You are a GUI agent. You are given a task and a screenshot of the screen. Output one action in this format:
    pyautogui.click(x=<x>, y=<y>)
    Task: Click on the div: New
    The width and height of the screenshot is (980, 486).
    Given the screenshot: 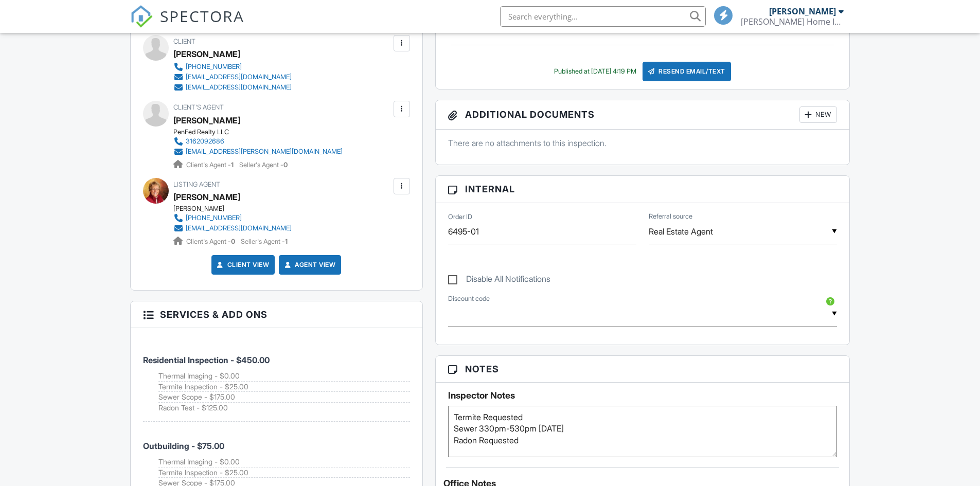 What is the action you would take?
    pyautogui.click(x=818, y=115)
    